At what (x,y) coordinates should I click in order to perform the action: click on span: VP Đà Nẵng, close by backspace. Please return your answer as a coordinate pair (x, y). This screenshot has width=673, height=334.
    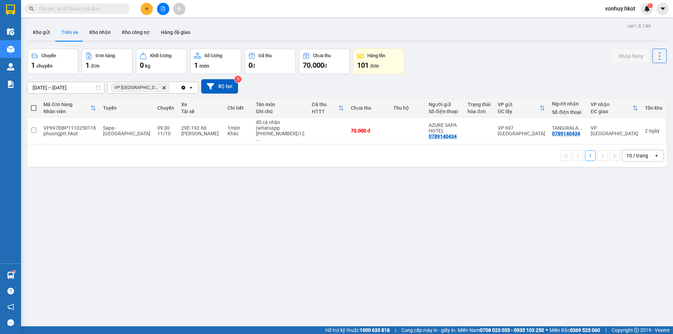
    Looking at the image, I should click on (140, 88).